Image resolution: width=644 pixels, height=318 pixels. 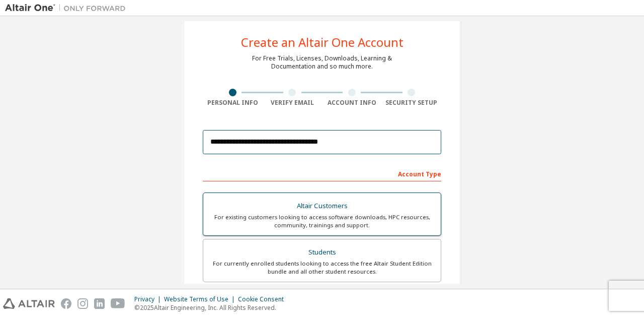 I want to click on div: For currently enrolled students looking to access the free Altair Student Edition bundle and all ..., so click(x=322, y=267).